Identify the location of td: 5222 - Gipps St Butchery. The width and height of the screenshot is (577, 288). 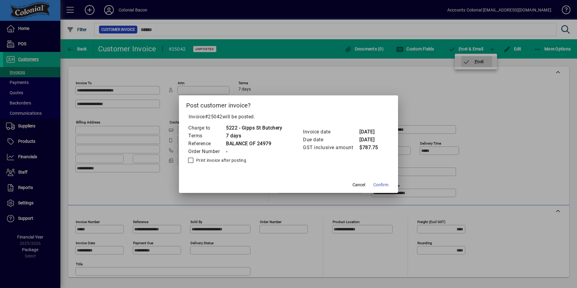
(254, 128).